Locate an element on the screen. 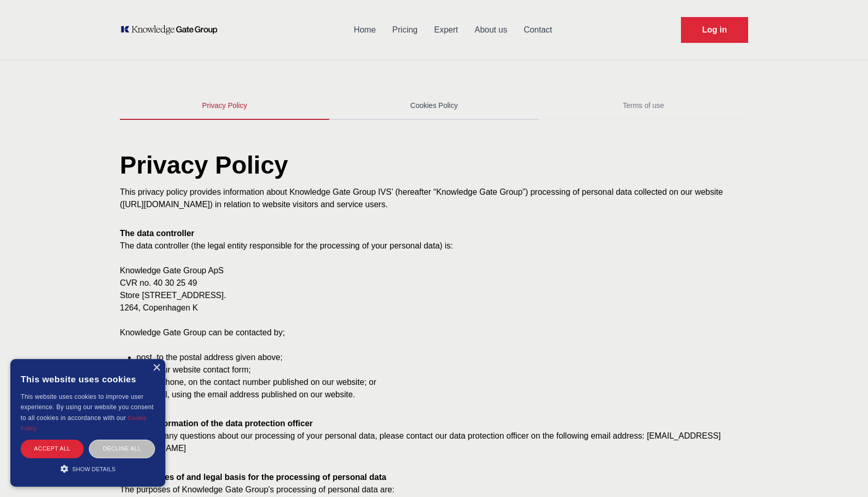 This screenshot has height=497, width=868. a: Request Demo is located at coordinates (715, 30).